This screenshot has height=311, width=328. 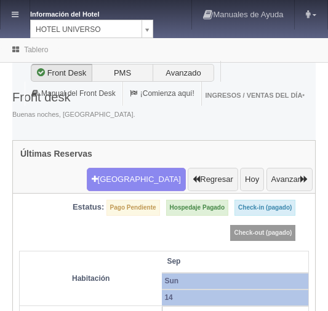 What do you see at coordinates (79, 13) in the screenshot?
I see `dt: Información del Hotel` at bounding box center [79, 13].